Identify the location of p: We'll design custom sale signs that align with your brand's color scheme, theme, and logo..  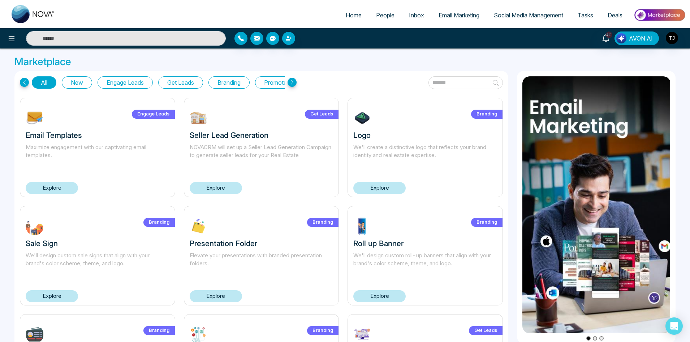
(98, 263).